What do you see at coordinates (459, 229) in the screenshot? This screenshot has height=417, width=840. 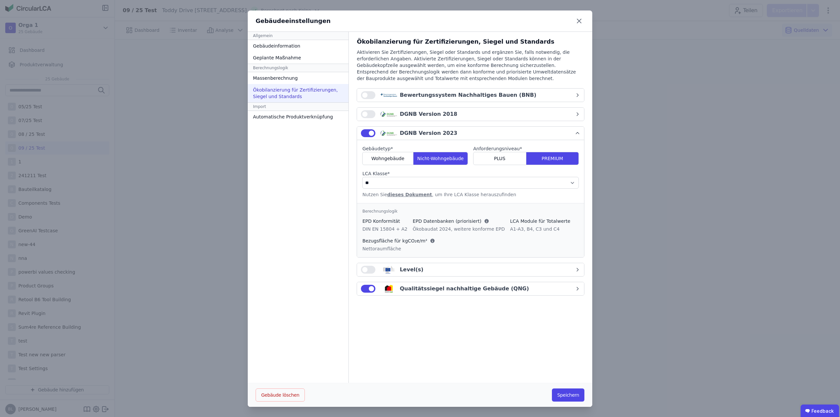 I see `div: Ökobaudat 2024, weitere konforme EPD` at bounding box center [459, 229].